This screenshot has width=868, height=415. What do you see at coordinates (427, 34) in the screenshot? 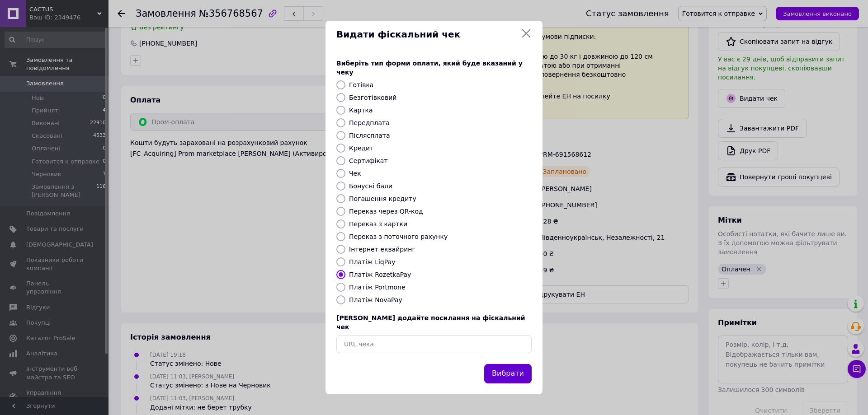
I see `span: Видати фіскальний чек` at bounding box center [427, 34].